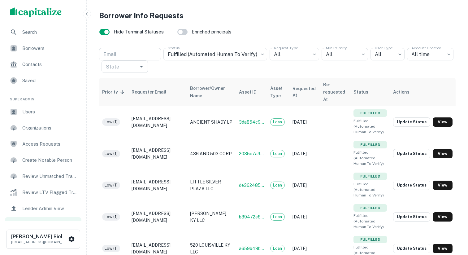 The width and height of the screenshot is (468, 255). What do you see at coordinates (43, 32) in the screenshot?
I see `div: Search` at bounding box center [43, 32].